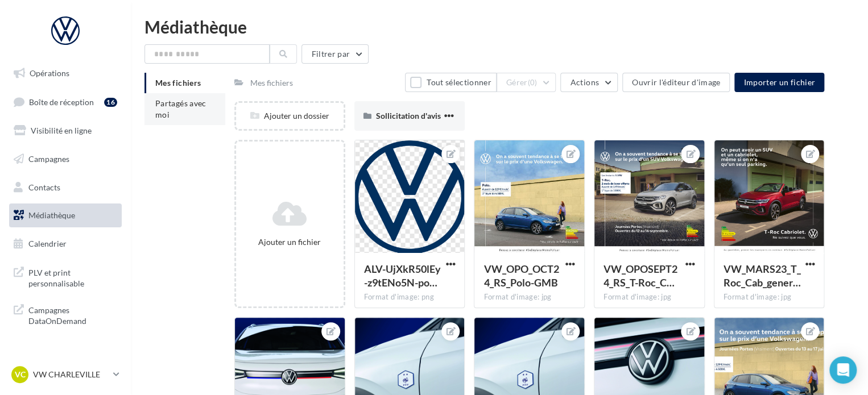 The width and height of the screenshot is (868, 395). Describe the element at coordinates (178, 83) in the screenshot. I see `span: Mes fichiers` at that location.